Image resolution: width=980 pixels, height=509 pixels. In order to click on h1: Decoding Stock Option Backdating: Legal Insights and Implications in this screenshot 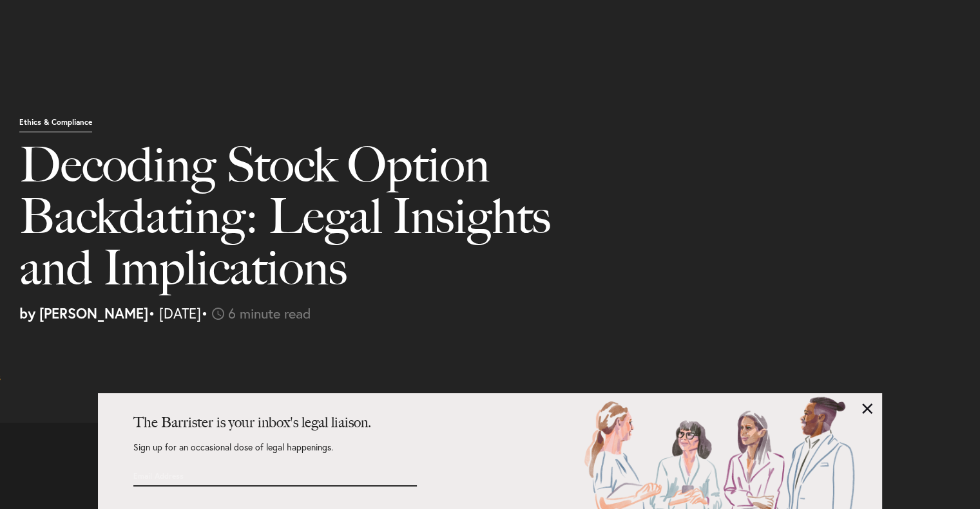, I will do `click(327, 223)`.